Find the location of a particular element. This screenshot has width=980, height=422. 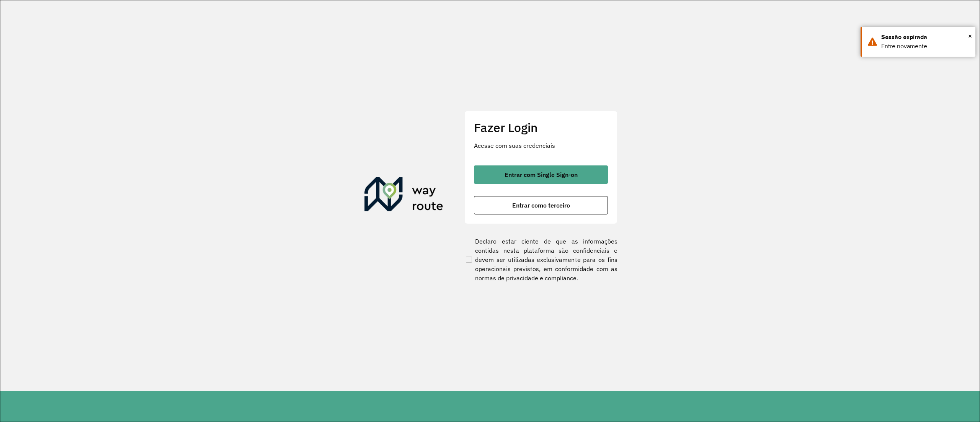

button: Close is located at coordinates (970, 36).